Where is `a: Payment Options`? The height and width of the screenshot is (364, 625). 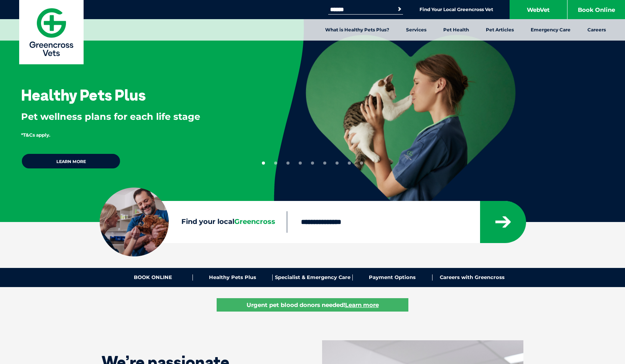 a: Payment Options is located at coordinates (393, 277).